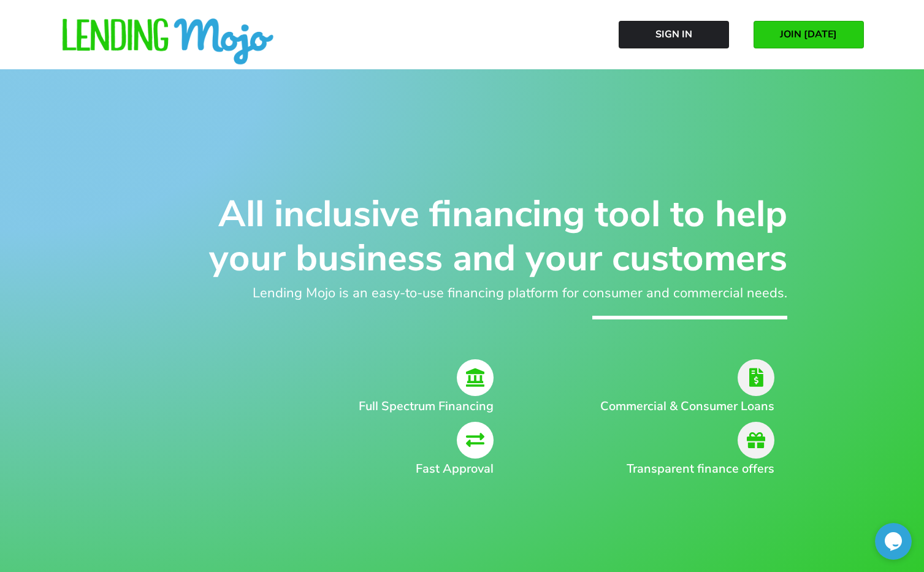  What do you see at coordinates (343, 406) in the screenshot?
I see `h2: Full Spectrum Financing` at bounding box center [343, 406].